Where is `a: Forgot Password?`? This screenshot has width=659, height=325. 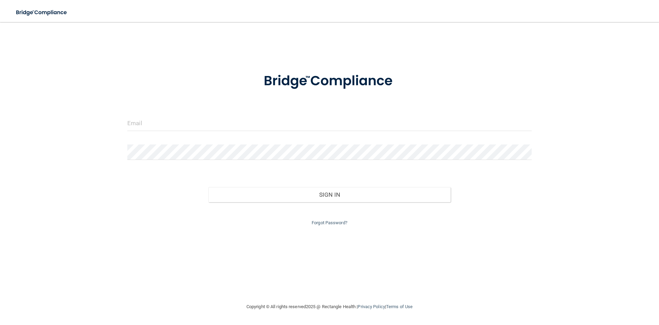
a: Forgot Password? is located at coordinates (330, 222).